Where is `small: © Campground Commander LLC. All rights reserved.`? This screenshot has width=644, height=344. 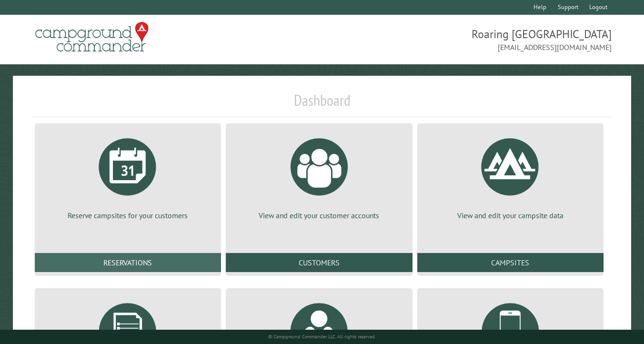 small: © Campground Commander LLC. All rights reserved. is located at coordinates (322, 337).